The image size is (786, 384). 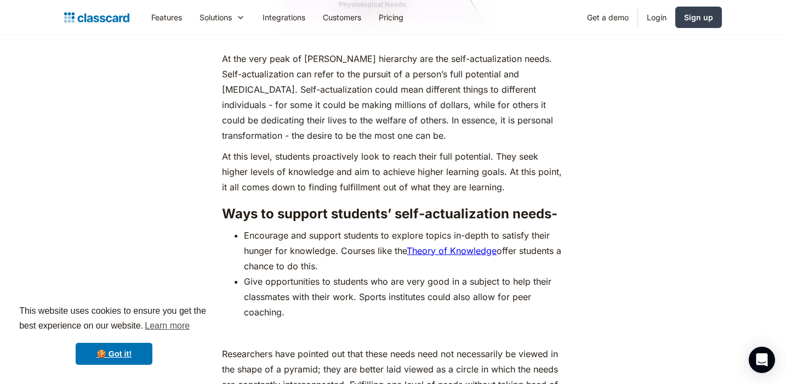 What do you see at coordinates (392, 214) in the screenshot?
I see `h3: Ways to support students’ self-actualization needs-` at bounding box center [392, 214].